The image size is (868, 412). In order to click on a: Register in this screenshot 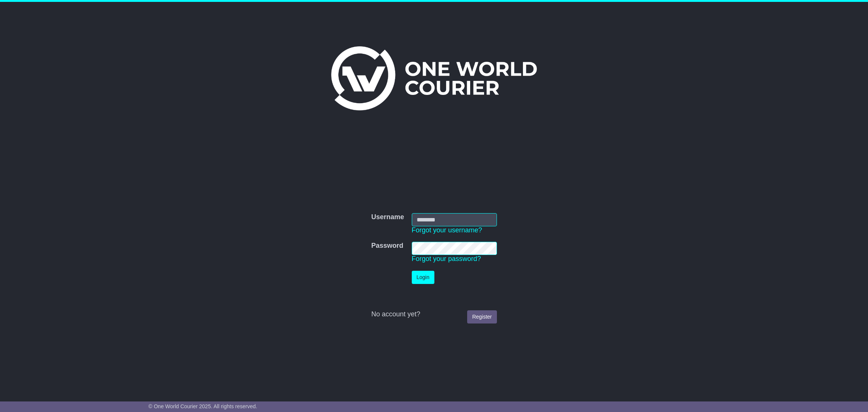, I will do `click(482, 317)`.